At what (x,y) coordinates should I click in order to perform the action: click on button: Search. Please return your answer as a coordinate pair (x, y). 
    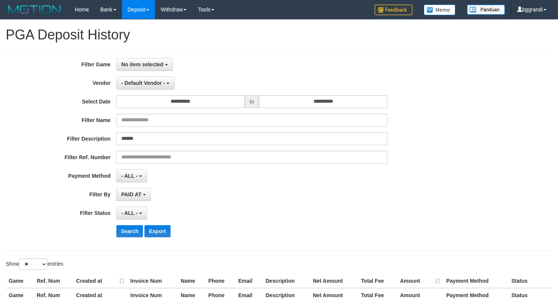
    Looking at the image, I should click on (130, 231).